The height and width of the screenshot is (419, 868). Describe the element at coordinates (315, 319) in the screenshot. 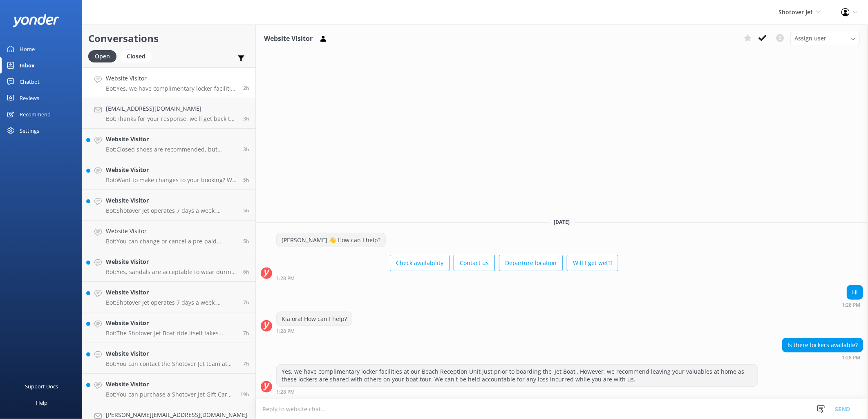

I see `div: Kia ora! How can I help?` at that location.